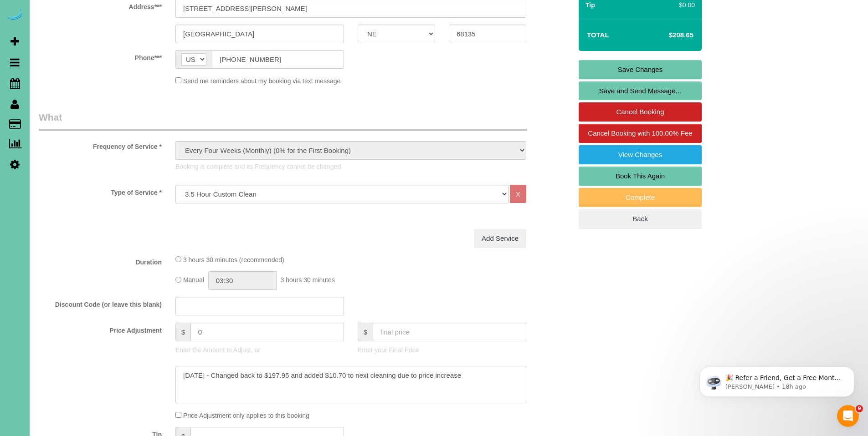  I want to click on label: Frequency of Service *, so click(100, 145).